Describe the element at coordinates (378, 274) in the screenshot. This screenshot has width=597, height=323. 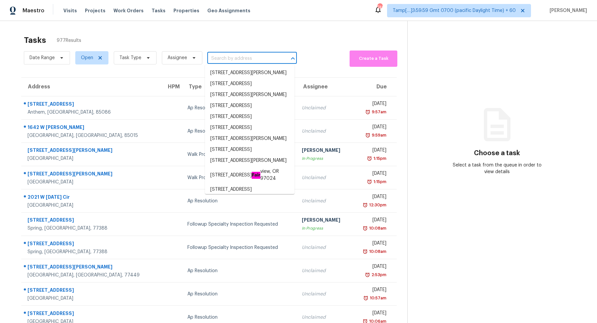
I see `div: 2:53pm` at that location.